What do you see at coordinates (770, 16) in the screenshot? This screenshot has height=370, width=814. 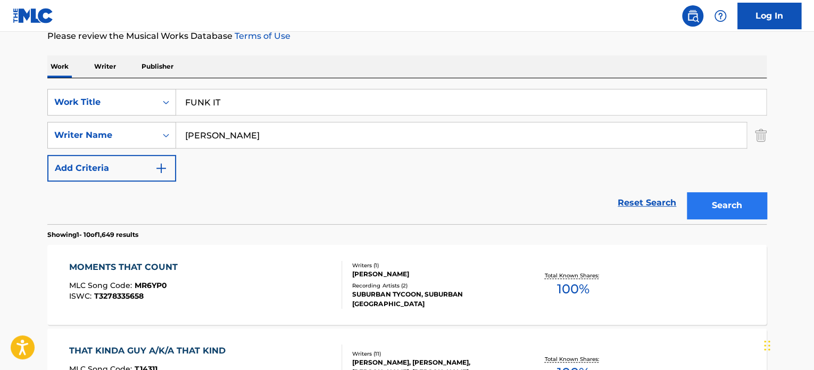 I see `a: Log In` at bounding box center [770, 16].